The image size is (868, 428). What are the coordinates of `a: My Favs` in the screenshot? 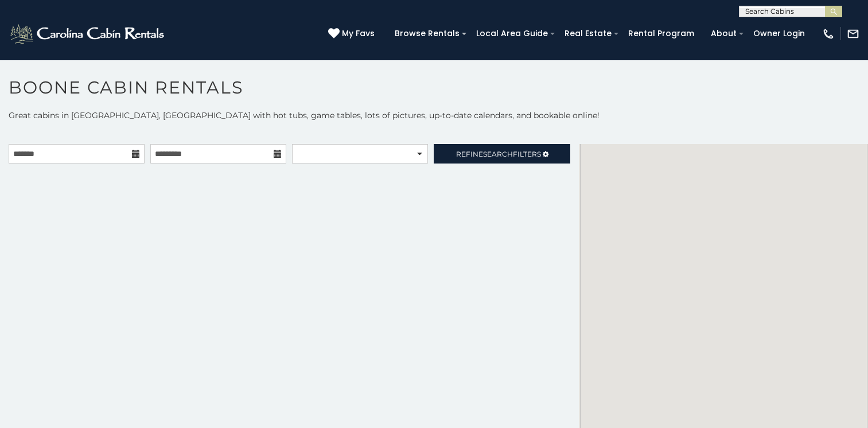 It's located at (353, 34).